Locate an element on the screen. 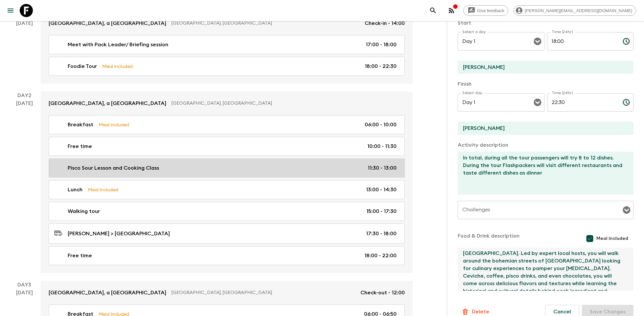 The height and width of the screenshot is (316, 644). p: 18:00 - 22:30 is located at coordinates (380, 66).